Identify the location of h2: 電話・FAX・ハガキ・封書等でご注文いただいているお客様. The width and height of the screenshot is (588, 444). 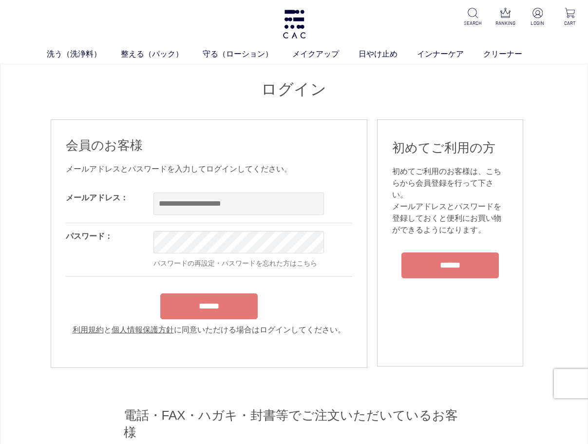
(294, 423).